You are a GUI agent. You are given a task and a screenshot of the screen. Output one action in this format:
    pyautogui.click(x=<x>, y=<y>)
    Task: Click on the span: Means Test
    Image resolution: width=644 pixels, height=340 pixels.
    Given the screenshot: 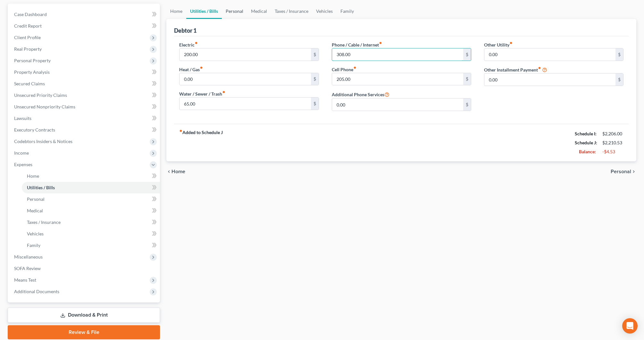 What is the action you would take?
    pyautogui.click(x=25, y=280)
    